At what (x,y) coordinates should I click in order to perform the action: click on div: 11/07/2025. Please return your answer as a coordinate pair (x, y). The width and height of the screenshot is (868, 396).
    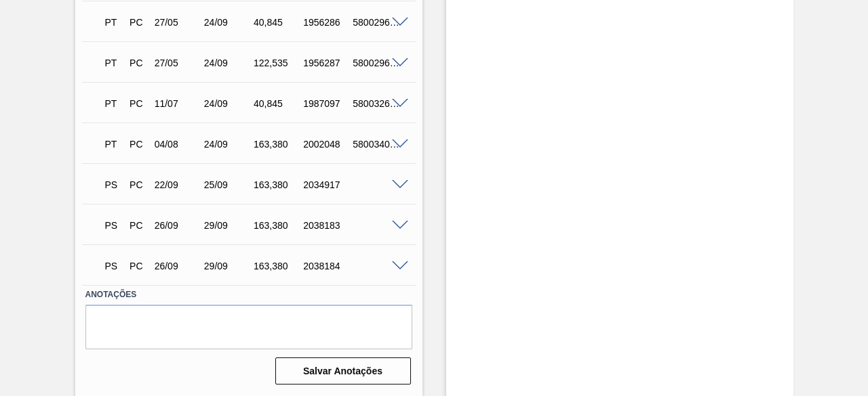
    Looking at the image, I should click on (178, 103).